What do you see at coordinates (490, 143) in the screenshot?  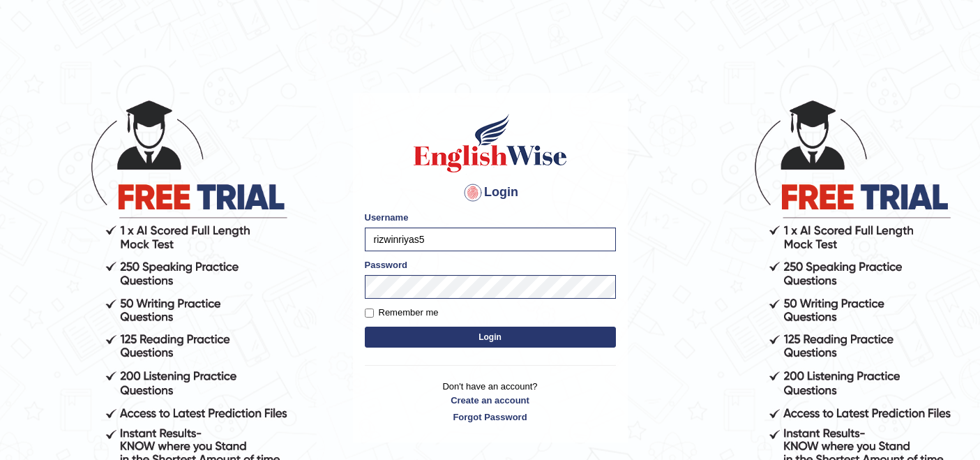 I see `img: Logo of English Wise sign in for intelligent practice with AI` at bounding box center [490, 143].